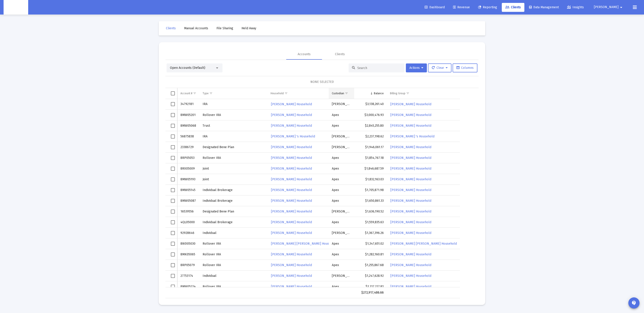  I want to click on a: Data Management, so click(543, 7).